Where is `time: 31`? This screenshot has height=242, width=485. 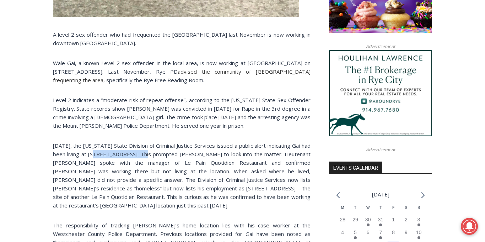
time: 31 is located at coordinates (381, 219).